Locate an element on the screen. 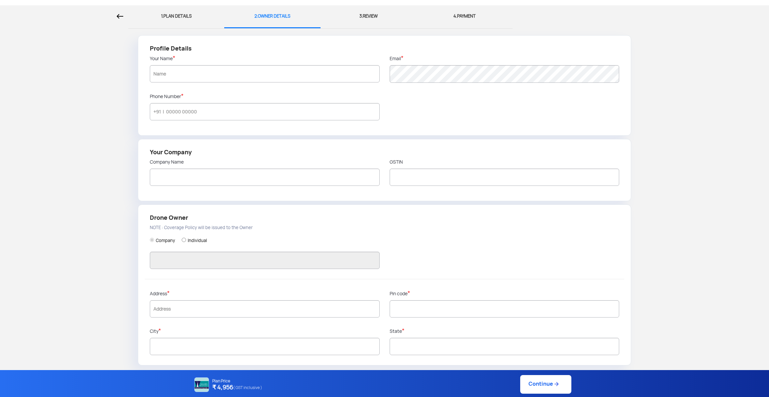 This screenshot has height=397, width=769. h4: Drone Owner is located at coordinates (384, 218).